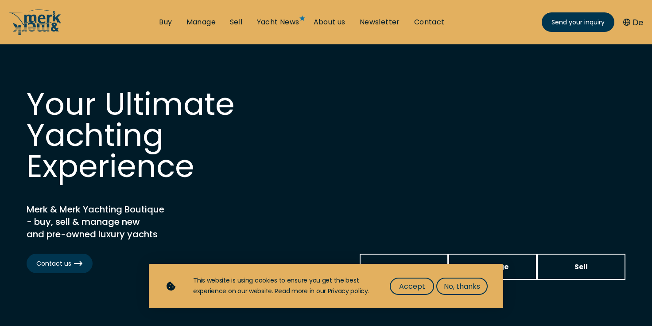 This screenshot has height=326, width=652. What do you see at coordinates (278, 22) in the screenshot?
I see `a: Yacht News` at bounding box center [278, 22].